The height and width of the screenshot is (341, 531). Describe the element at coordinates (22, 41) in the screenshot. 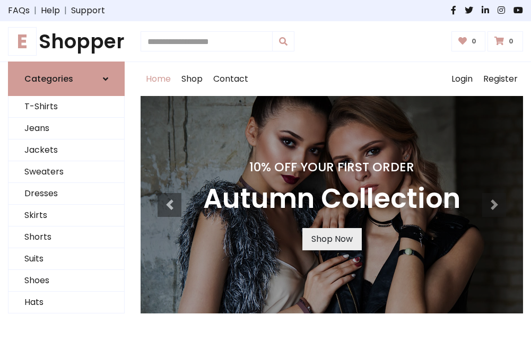

I see `span: E` at that location.